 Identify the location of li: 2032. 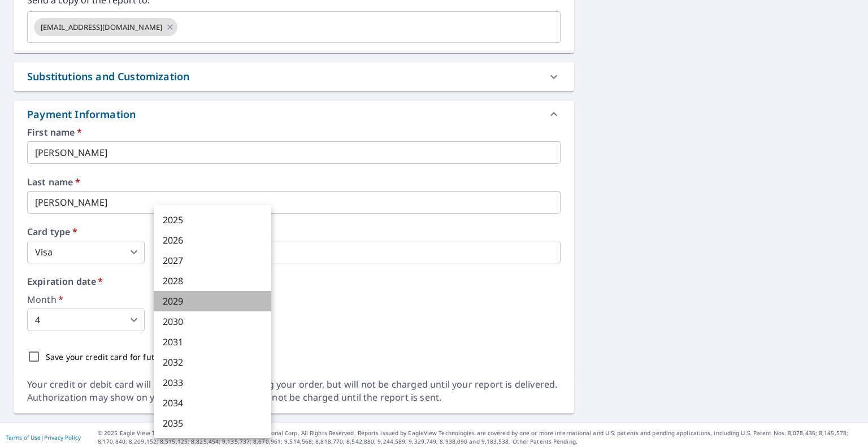
(213, 362).